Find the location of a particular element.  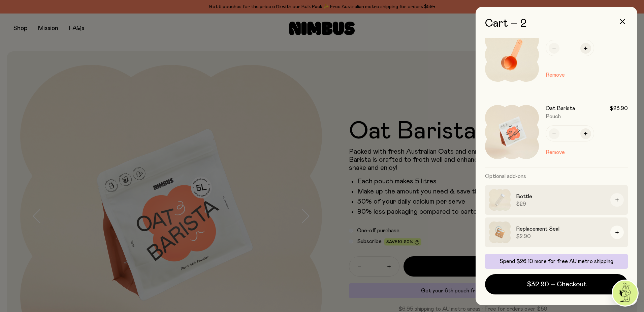

span: $32.90 – Checkout is located at coordinates (556, 284).